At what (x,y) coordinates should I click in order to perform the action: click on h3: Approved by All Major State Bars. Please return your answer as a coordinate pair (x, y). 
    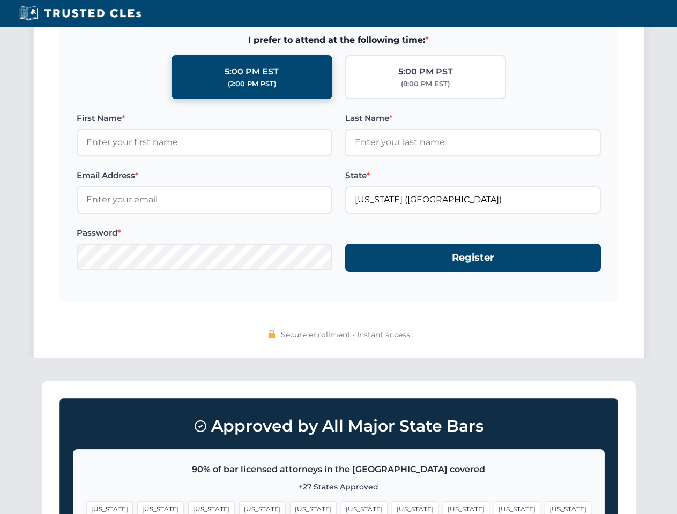
    Looking at the image, I should click on (339, 427).